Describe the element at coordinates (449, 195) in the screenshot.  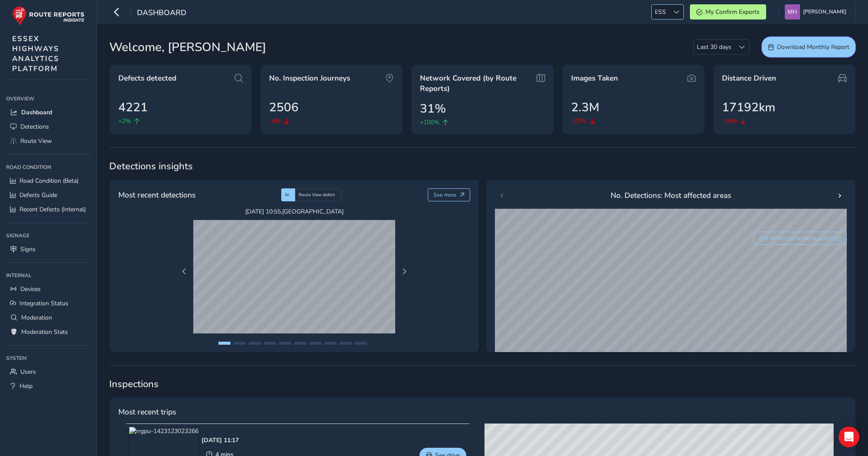
I see `a: See more` at that location.